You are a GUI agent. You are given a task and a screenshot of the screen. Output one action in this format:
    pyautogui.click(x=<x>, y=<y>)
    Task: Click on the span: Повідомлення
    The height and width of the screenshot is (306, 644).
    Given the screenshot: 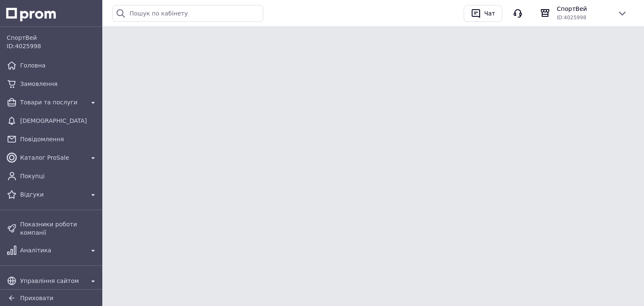 What is the action you would take?
    pyautogui.click(x=59, y=139)
    